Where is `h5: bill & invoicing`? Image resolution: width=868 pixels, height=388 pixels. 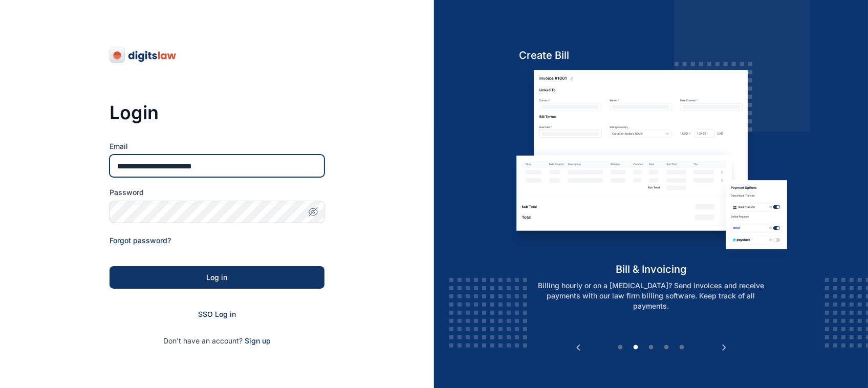 h5: bill & invoicing is located at coordinates (651, 269).